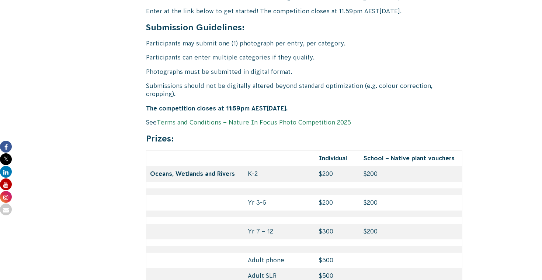 This screenshot has height=280, width=542. Describe the element at coordinates (338, 231) in the screenshot. I see `td: $300` at that location.